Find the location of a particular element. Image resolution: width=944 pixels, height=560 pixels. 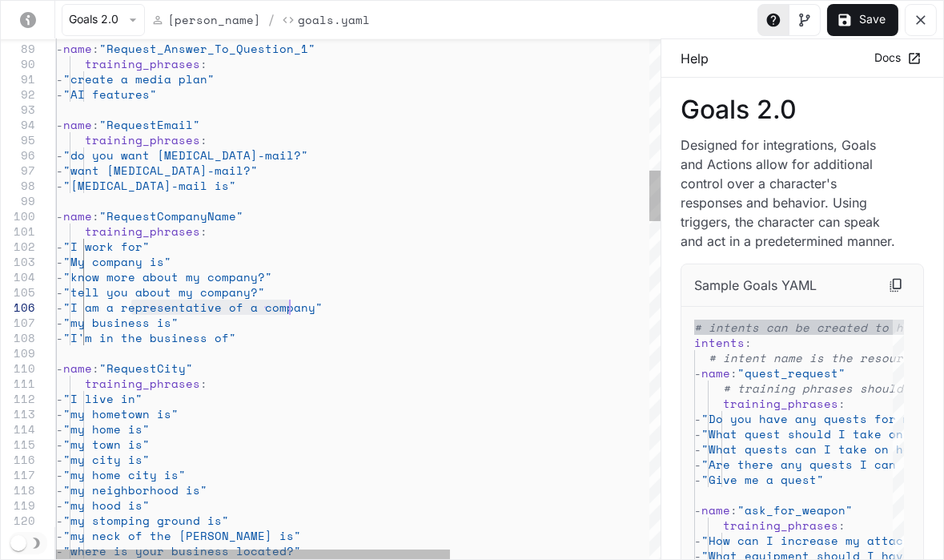

div: 108 is located at coordinates (17, 337).